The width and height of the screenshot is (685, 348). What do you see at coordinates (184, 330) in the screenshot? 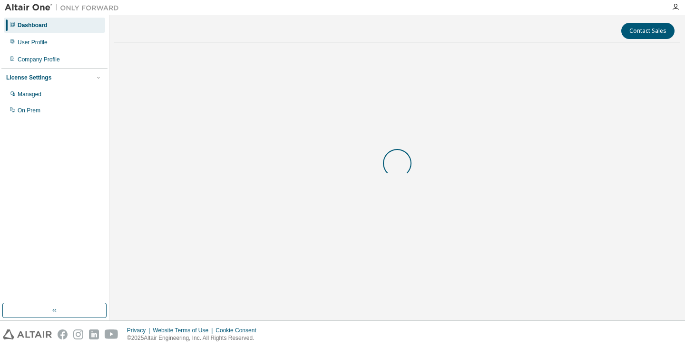
I see `div: Website Terms of Use` at bounding box center [184, 330].